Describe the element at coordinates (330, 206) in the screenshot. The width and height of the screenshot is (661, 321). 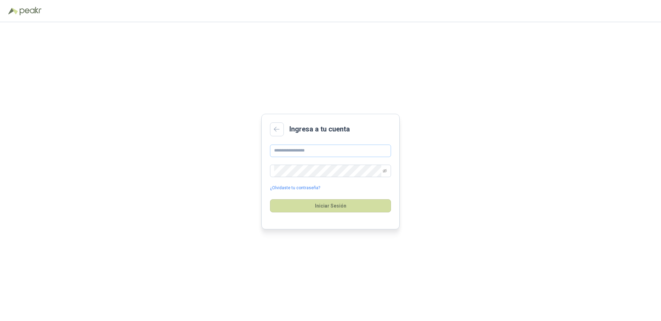
I see `button: Iniciar Sesión` at that location.